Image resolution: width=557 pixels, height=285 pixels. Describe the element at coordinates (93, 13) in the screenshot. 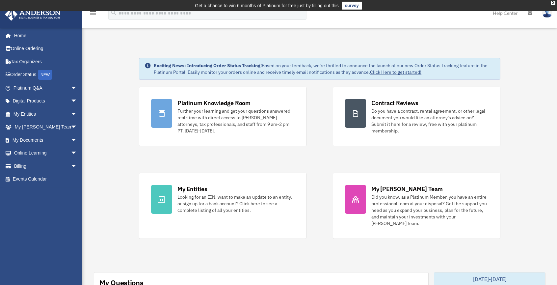

I see `i: menu` at that location.